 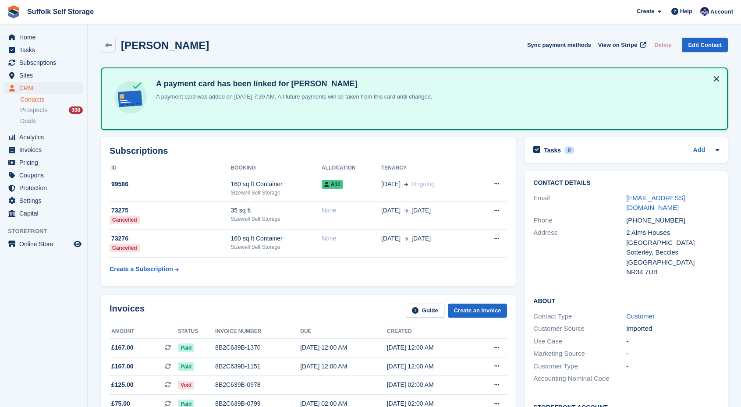 What do you see at coordinates (34, 110) in the screenshot?
I see `span: Prospects` at bounding box center [34, 110].